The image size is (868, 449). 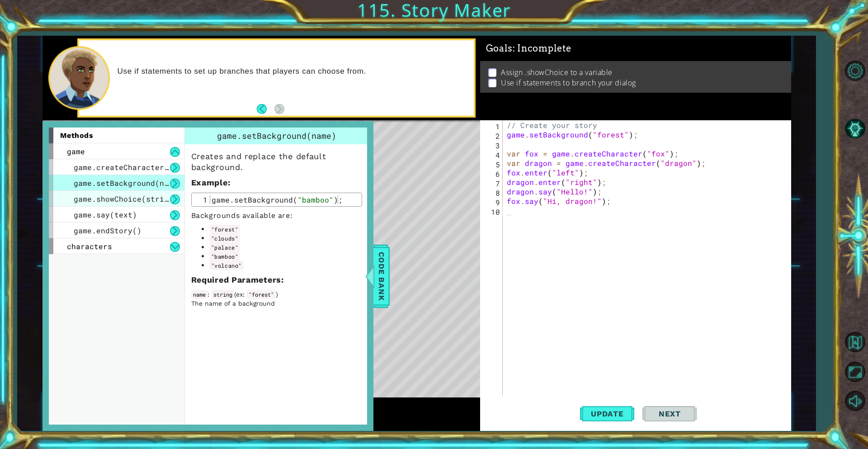 I want to click on span: Required Parameters, so click(x=237, y=279).